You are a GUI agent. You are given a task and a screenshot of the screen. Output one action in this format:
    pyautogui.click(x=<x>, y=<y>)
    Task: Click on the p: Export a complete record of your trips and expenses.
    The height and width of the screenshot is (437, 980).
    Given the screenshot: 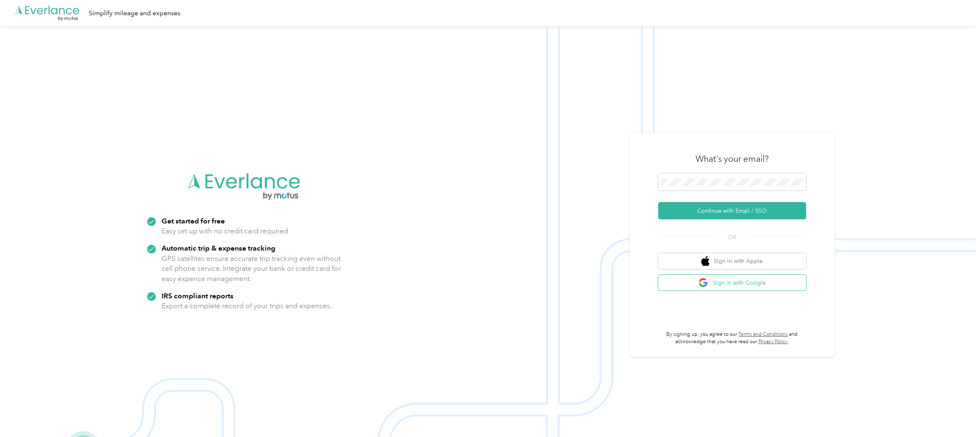 What is the action you would take?
    pyautogui.click(x=247, y=306)
    